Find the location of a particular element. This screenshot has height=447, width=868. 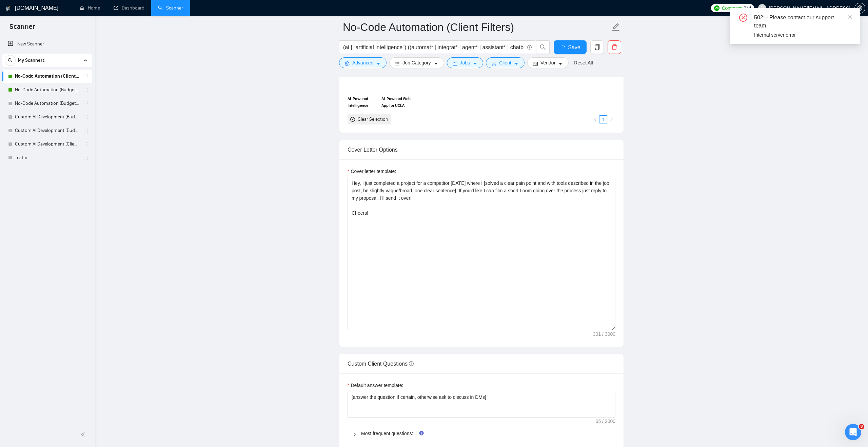

button: right is located at coordinates (611, 120).